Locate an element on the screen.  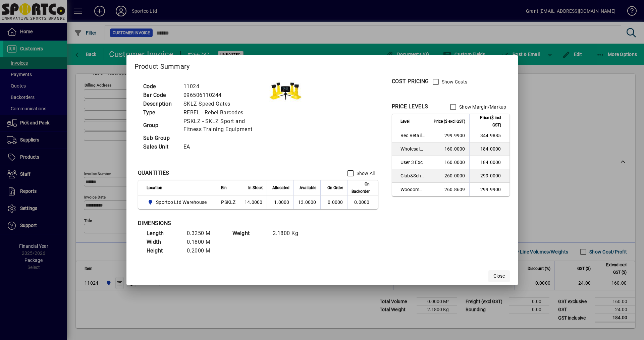
button: Close is located at coordinates (499, 276).